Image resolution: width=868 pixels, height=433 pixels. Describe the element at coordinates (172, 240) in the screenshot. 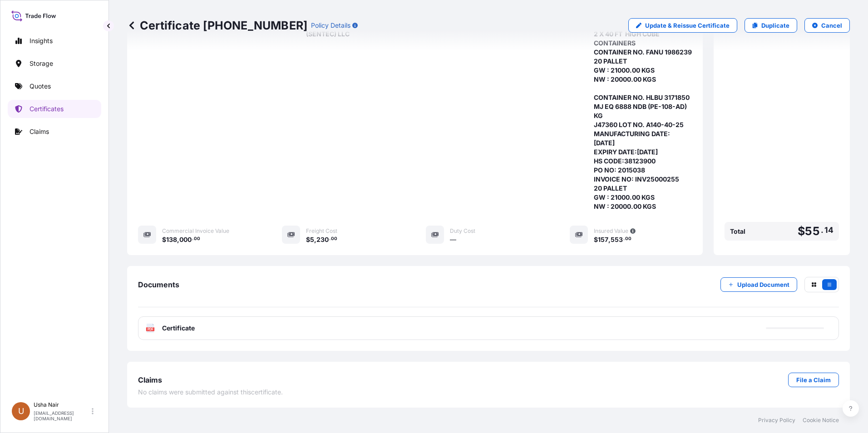

I see `span: 138` at that location.